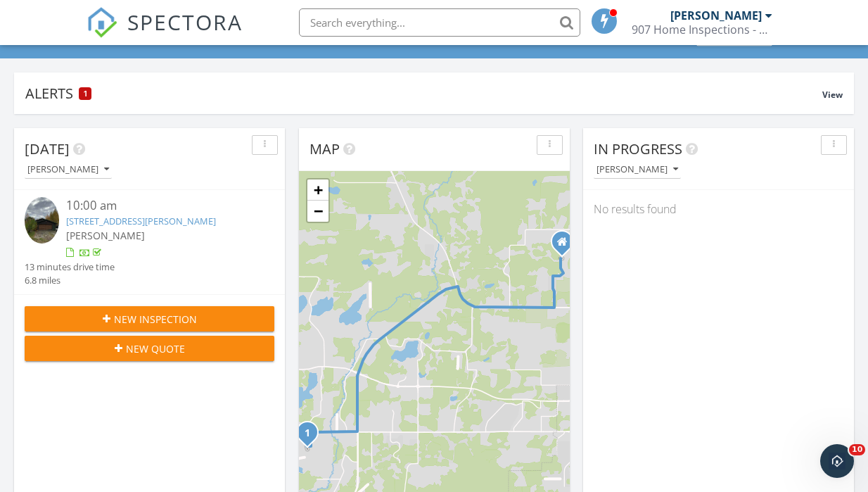 Image resolution: width=868 pixels, height=492 pixels. Describe the element at coordinates (566, 246) in the screenshot. I see `div: 5121 N Monte Carlo Ln, Palmer AK 99645` at that location.